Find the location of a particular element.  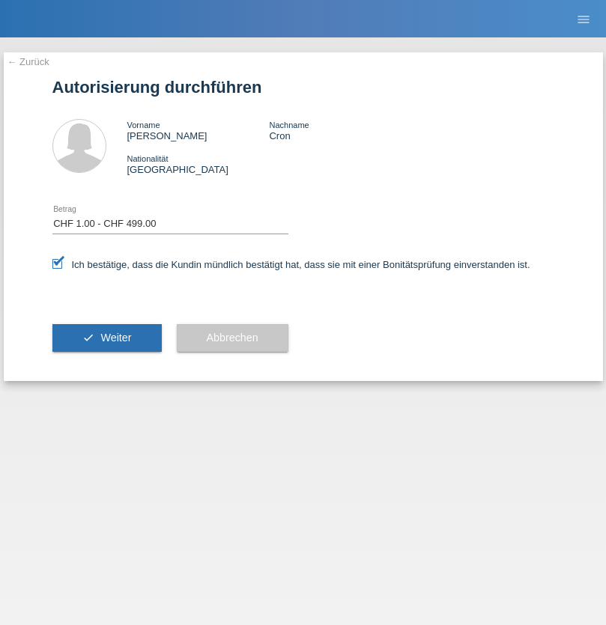

button: Abbrechen is located at coordinates (232, 338).